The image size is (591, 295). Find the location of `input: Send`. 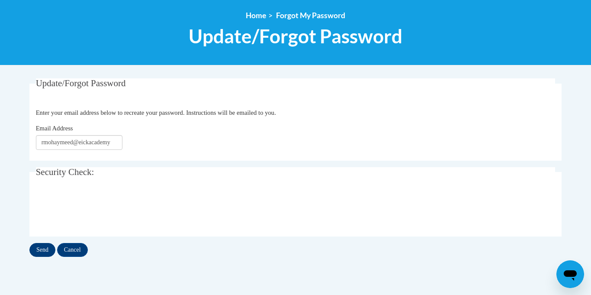

input: Send is located at coordinates (42, 250).